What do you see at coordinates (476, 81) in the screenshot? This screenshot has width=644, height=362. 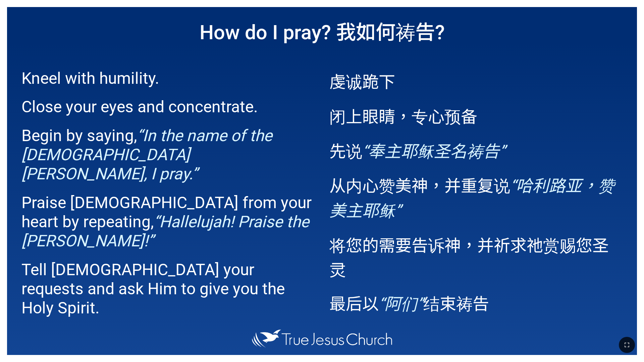 I see `p: 虔诚跪下` at bounding box center [476, 81].